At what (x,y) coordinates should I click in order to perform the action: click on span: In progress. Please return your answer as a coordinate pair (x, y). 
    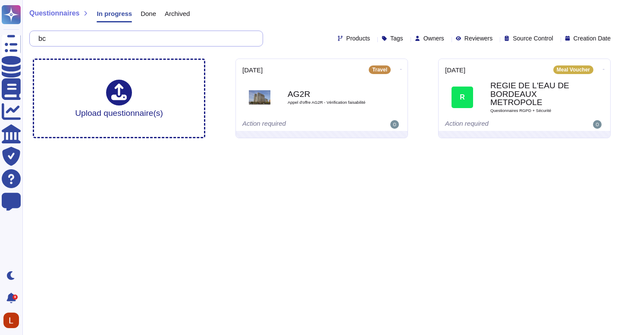
    Looking at the image, I should click on (114, 13).